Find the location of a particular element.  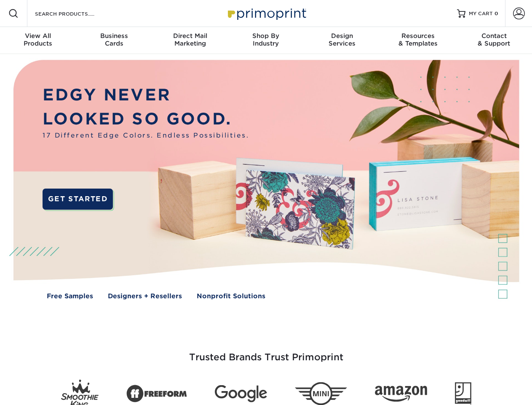

a: Nonprofit Solutions is located at coordinates (231, 295).